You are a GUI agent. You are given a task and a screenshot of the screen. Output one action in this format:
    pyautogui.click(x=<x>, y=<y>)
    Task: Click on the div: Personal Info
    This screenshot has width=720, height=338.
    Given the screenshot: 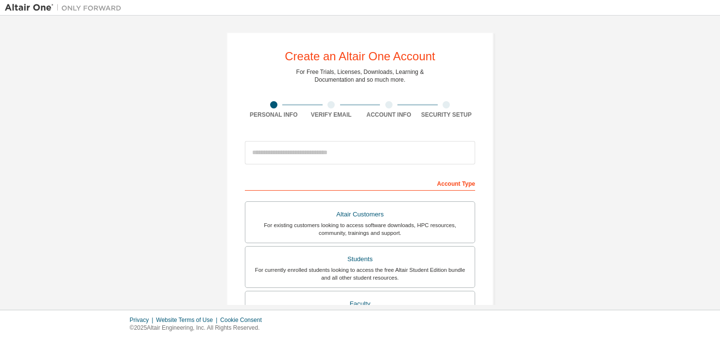 What is the action you would take?
    pyautogui.click(x=274, y=115)
    